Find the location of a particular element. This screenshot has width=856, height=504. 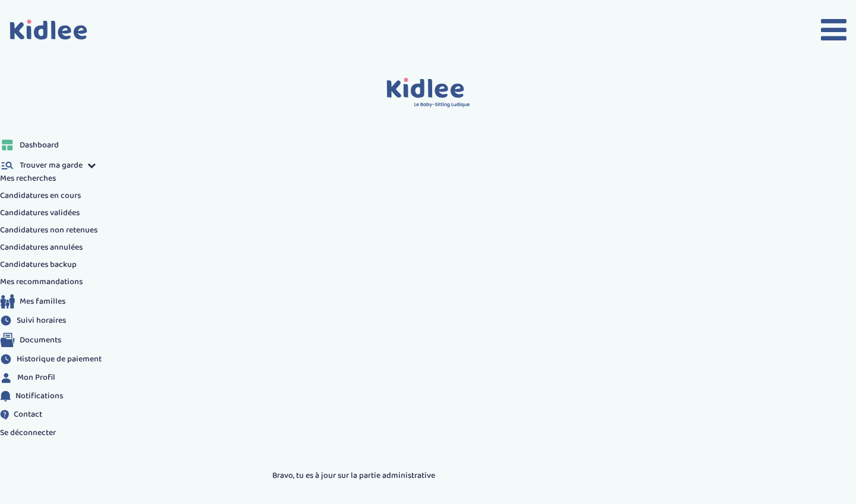

span: Suivi horaires is located at coordinates (41, 320).